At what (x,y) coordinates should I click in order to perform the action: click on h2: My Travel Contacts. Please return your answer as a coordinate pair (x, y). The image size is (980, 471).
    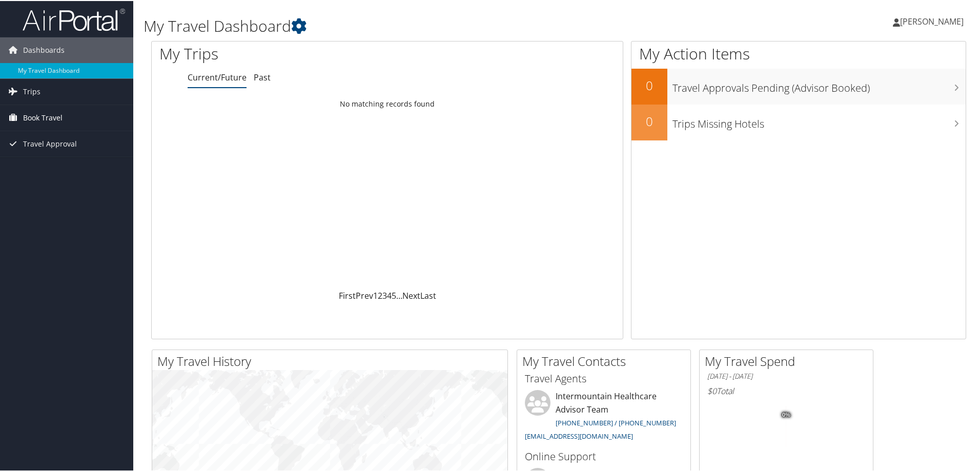
    Looking at the image, I should click on (606, 360).